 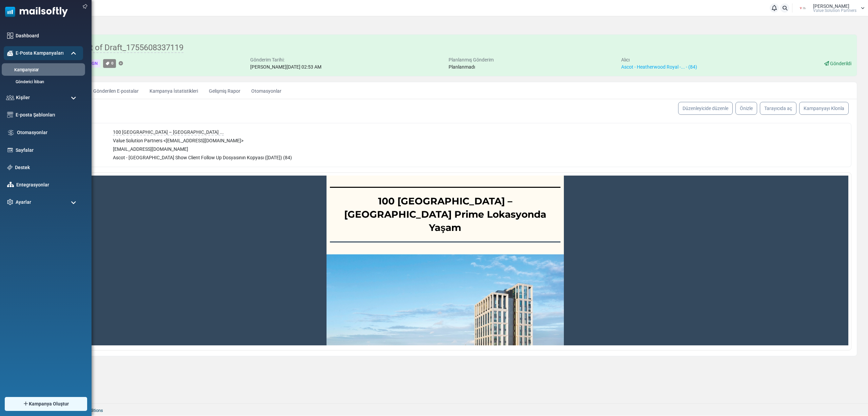 I want to click on a: Kampanyalar, so click(x=43, y=70).